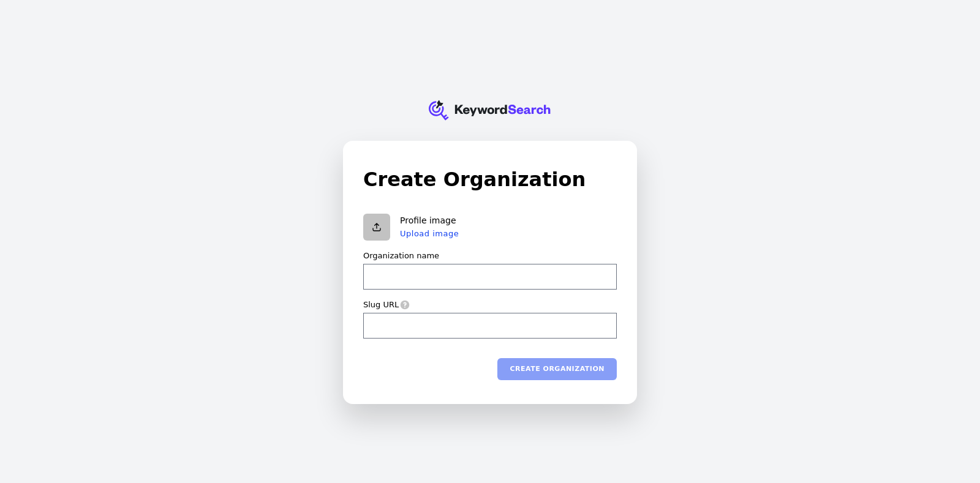 The width and height of the screenshot is (980, 483). Describe the element at coordinates (490, 180) in the screenshot. I see `h1: Create Organization` at that location.